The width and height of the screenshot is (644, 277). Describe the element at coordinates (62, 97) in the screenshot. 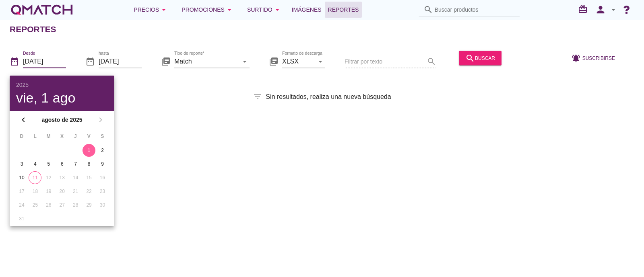

I see `div: vie, 1 ago` at that location.